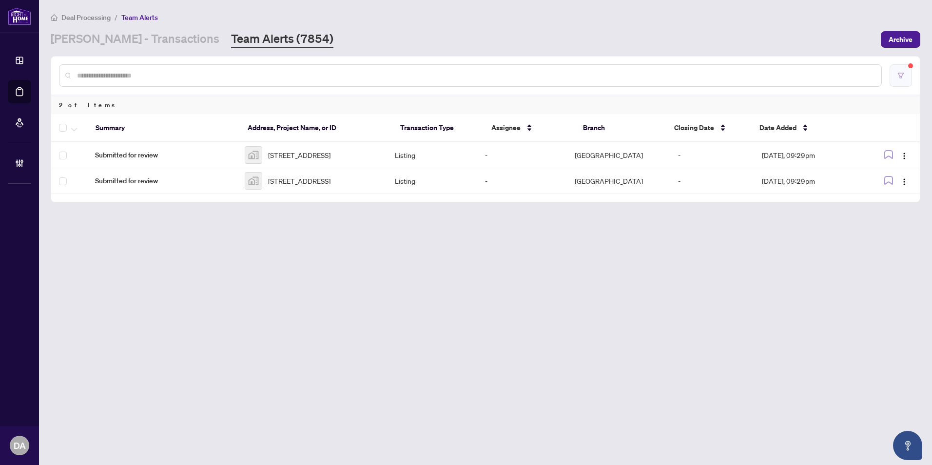 This screenshot has height=465, width=932. What do you see at coordinates (901, 76) in the screenshot?
I see `button: filter` at bounding box center [901, 76].